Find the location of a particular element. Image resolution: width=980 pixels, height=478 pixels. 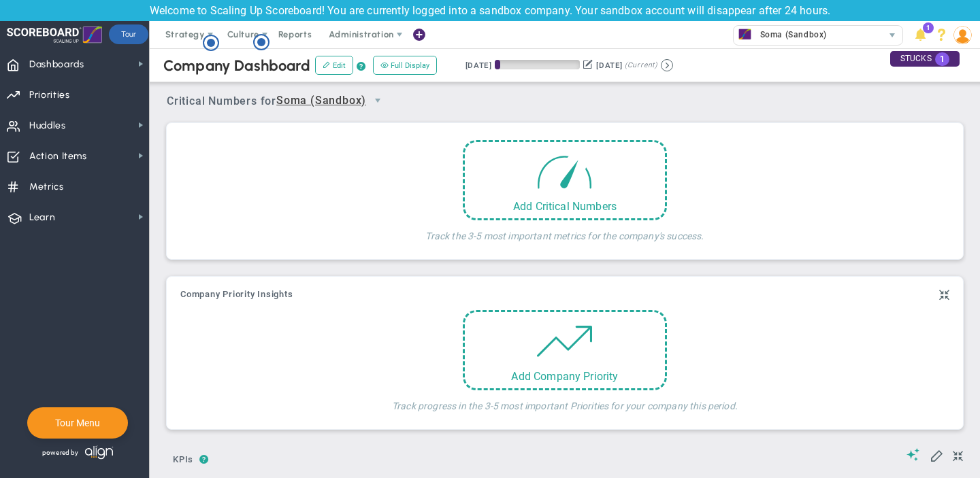

span: Suggestions (AI Feature) is located at coordinates (913, 455).